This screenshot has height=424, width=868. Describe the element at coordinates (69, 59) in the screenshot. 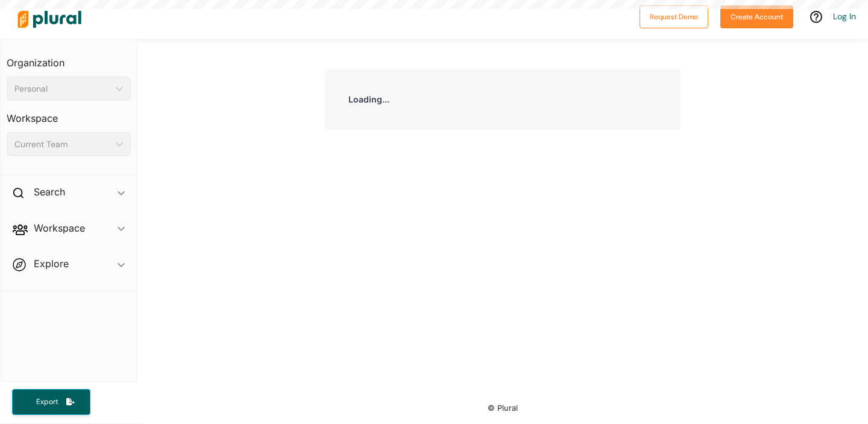

I see `h3: Organization` at that location.